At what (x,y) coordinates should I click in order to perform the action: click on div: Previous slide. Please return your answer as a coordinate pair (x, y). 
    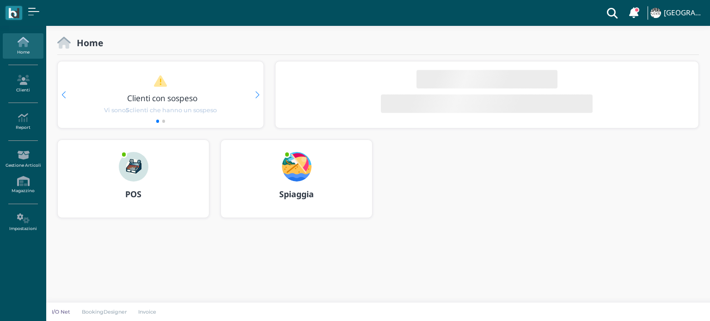
    Looking at the image, I should click on (63, 95).